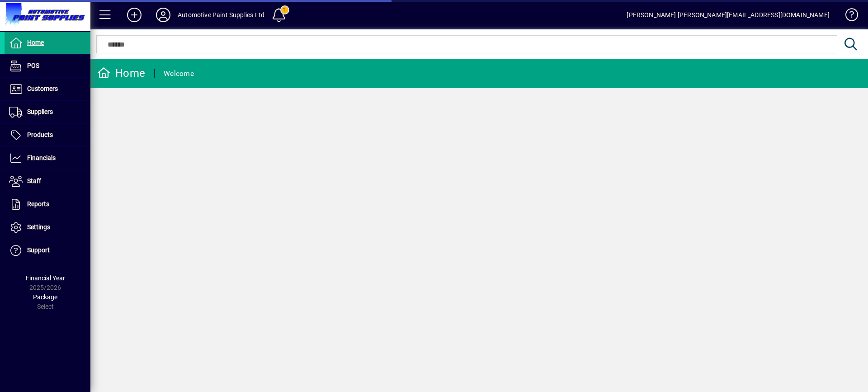 Image resolution: width=868 pixels, height=392 pixels. Describe the element at coordinates (48, 228) in the screenshot. I see `a: Settings` at that location.